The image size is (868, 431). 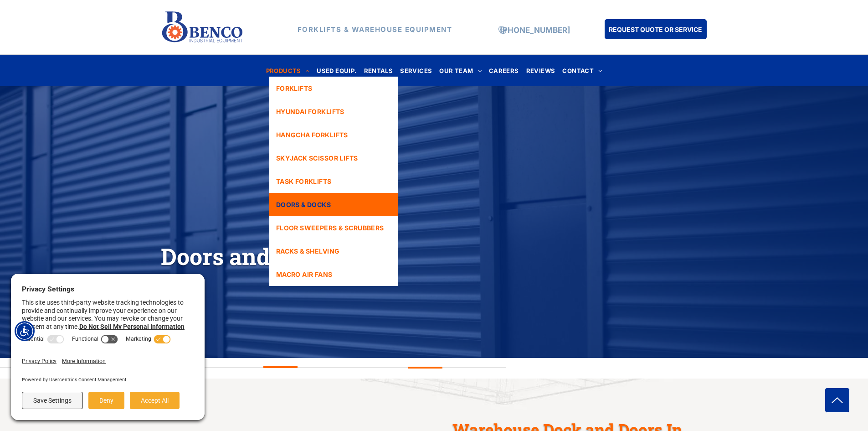 What do you see at coordinates (312, 135) in the screenshot?
I see `span: HANGCHA FORKLIFTS` at bounding box center [312, 135].